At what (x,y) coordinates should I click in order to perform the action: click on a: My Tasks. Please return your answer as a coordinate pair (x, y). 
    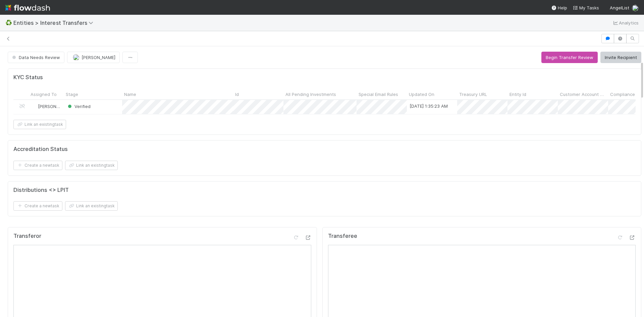
    Looking at the image, I should click on (586, 8).